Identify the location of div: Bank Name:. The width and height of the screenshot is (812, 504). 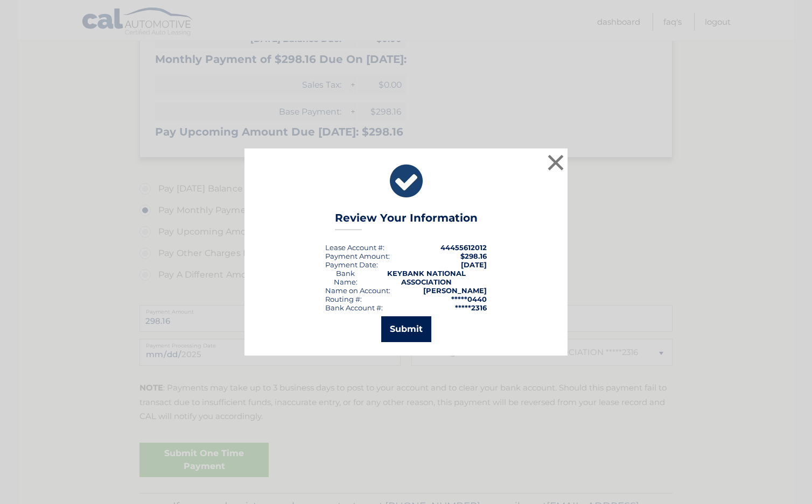
(345, 278).